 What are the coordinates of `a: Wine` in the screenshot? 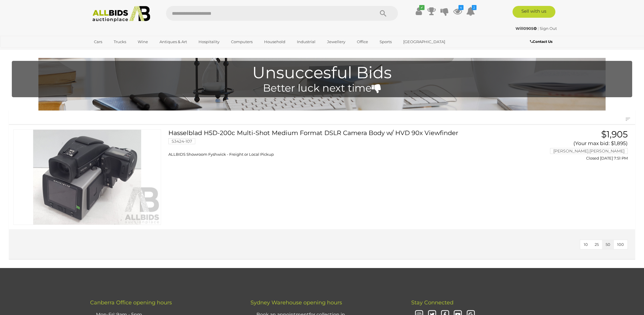 It's located at (143, 42).